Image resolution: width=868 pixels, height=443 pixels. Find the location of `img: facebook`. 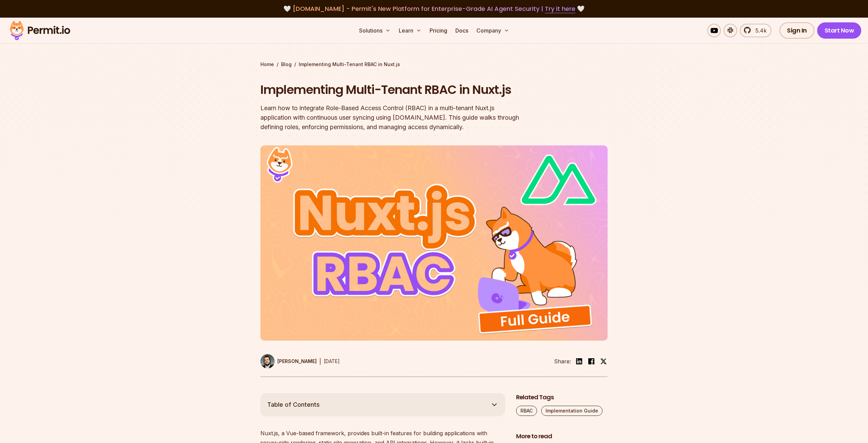

img: facebook is located at coordinates (591, 361).